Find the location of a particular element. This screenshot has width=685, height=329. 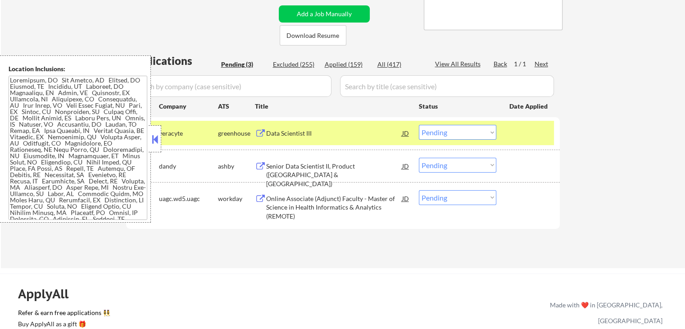

div: Excluded (255) is located at coordinates (296, 64).